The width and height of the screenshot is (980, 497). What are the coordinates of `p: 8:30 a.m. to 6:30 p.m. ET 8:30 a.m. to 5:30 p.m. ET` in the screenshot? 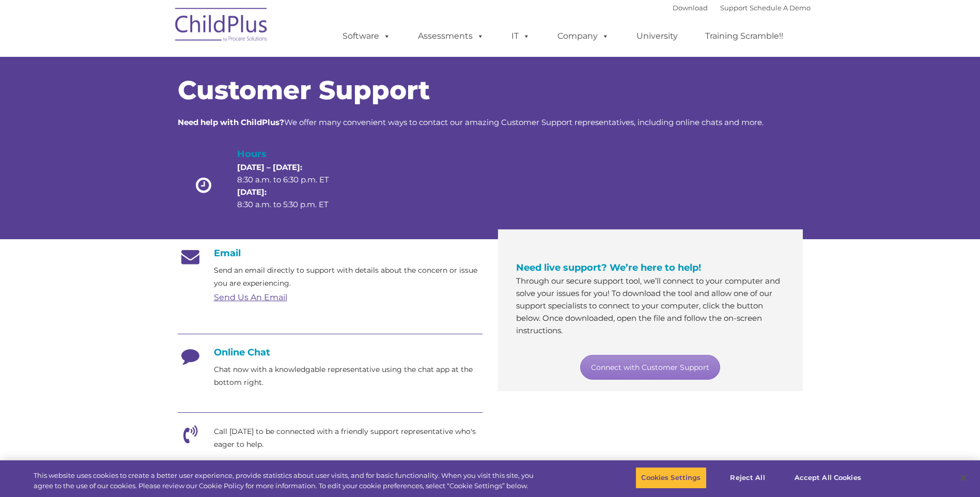 It's located at (292, 186).